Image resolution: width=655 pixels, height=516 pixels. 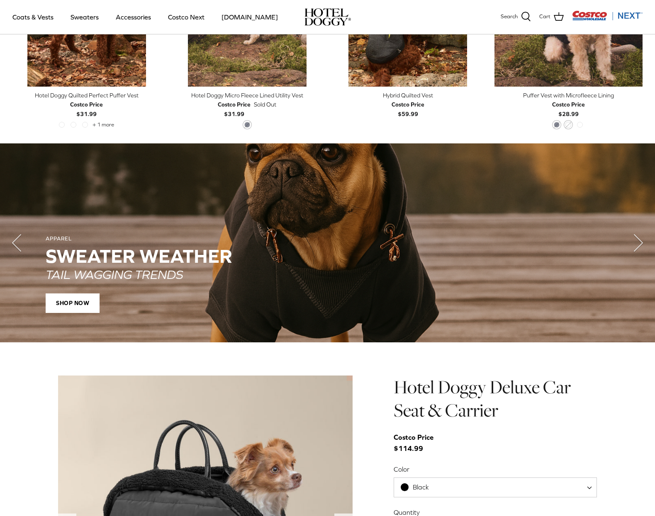 What do you see at coordinates (515, 17) in the screenshot?
I see `a: Search` at bounding box center [515, 17].